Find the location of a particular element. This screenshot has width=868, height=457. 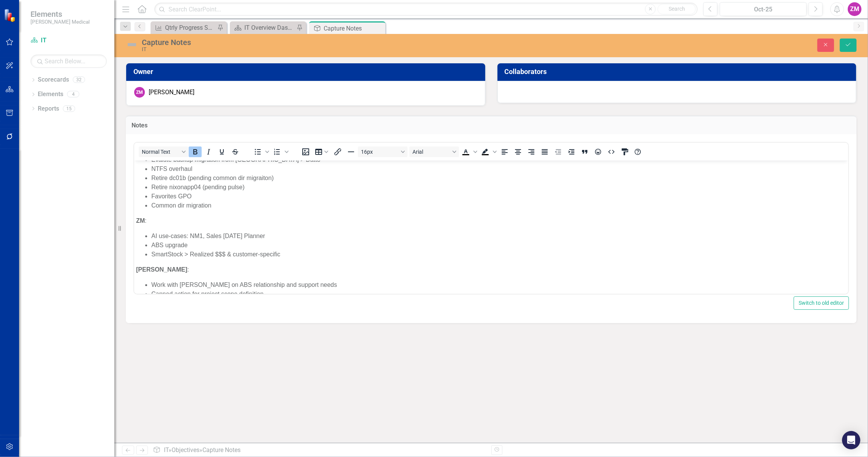

li: Canned action for project scope definition is located at coordinates (365, 134).